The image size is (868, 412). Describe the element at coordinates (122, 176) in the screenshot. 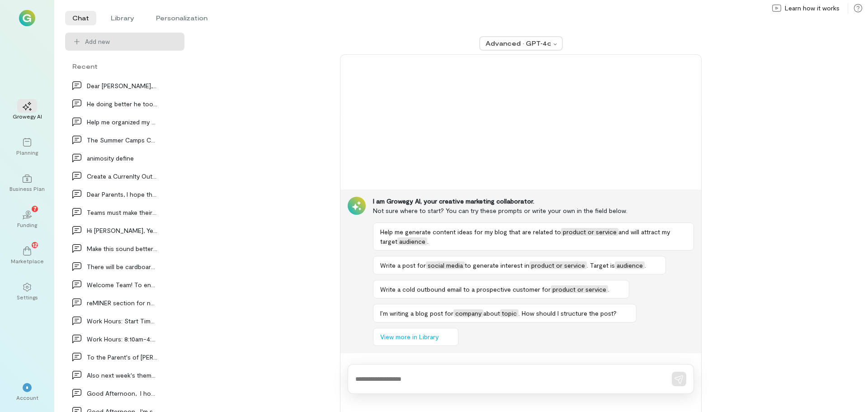

I see `div: Create a Currenlty Out of the office message for…` at that location.